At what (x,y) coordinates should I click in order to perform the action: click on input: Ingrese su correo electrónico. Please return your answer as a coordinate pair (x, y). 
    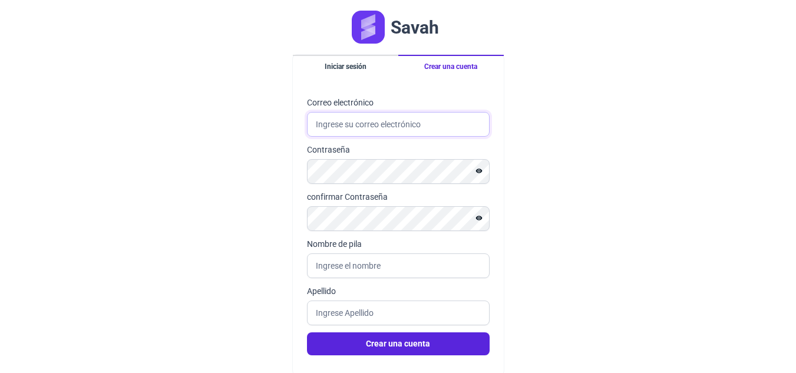
    Looking at the image, I should click on (398, 124).